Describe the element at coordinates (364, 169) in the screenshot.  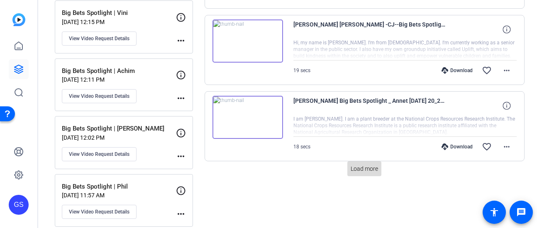
I see `span: Load more` at that location.